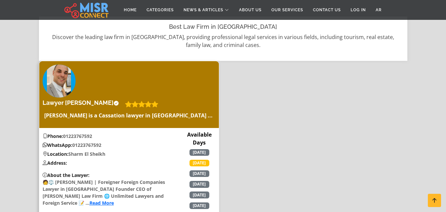  Describe the element at coordinates (327, 10) in the screenshot. I see `a: Contact Us` at that location.